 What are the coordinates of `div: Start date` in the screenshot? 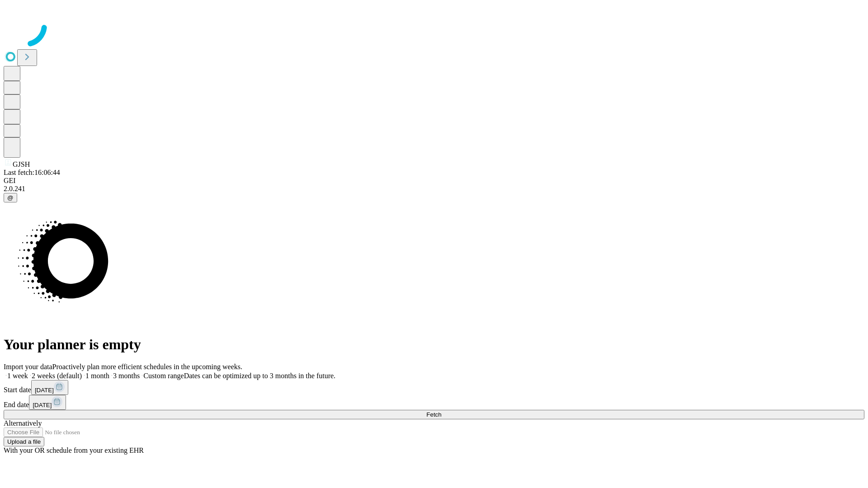 It's located at (434, 387).